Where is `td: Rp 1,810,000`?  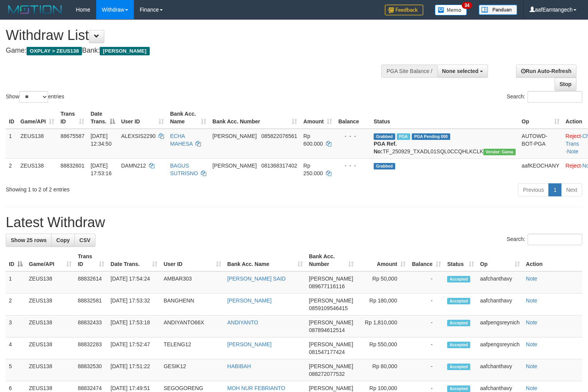 td: Rp 1,810,000 is located at coordinates (382, 326).